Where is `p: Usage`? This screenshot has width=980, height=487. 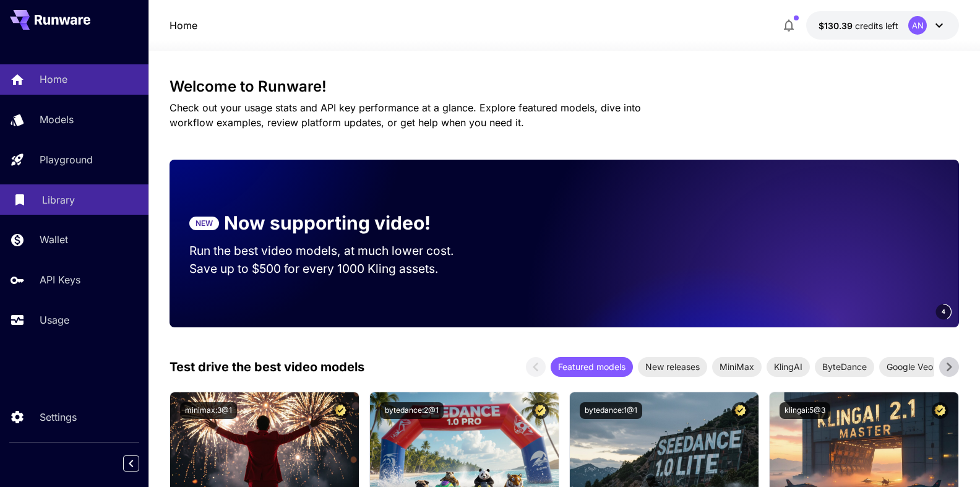
p: Usage is located at coordinates (54, 320).